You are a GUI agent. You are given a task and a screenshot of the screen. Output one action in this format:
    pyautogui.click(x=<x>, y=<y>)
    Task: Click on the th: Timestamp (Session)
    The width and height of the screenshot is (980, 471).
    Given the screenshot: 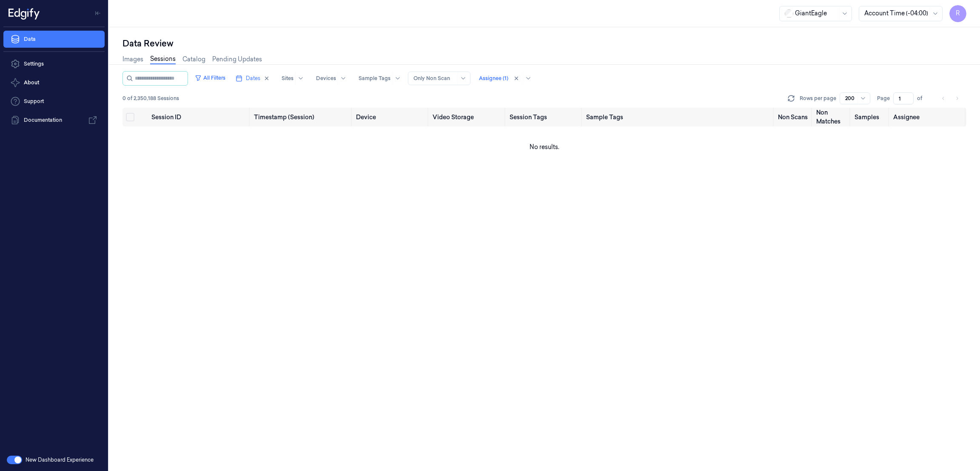 What is the action you would take?
    pyautogui.click(x=301, y=117)
    